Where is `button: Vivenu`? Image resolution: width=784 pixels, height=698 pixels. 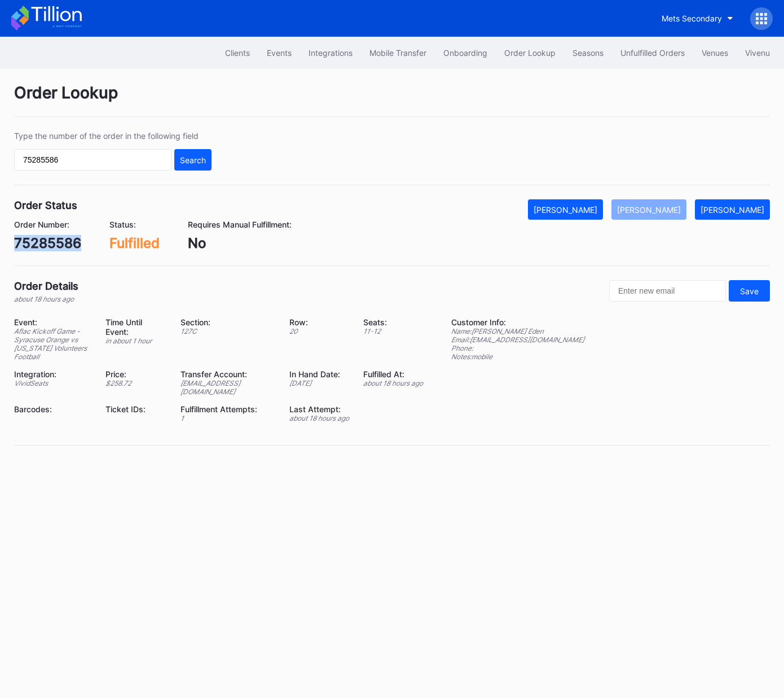
button: Vivenu is located at coordinates (758, 52).